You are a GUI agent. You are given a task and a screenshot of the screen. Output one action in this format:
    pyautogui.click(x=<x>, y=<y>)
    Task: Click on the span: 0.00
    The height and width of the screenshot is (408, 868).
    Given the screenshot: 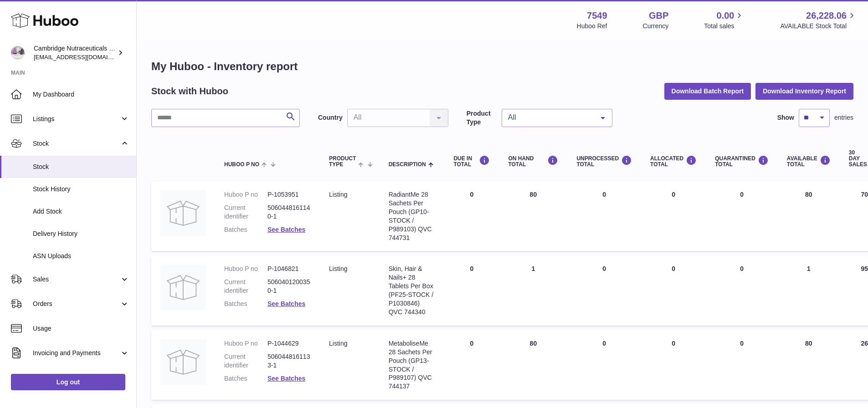 What is the action you would take?
    pyautogui.click(x=725, y=15)
    